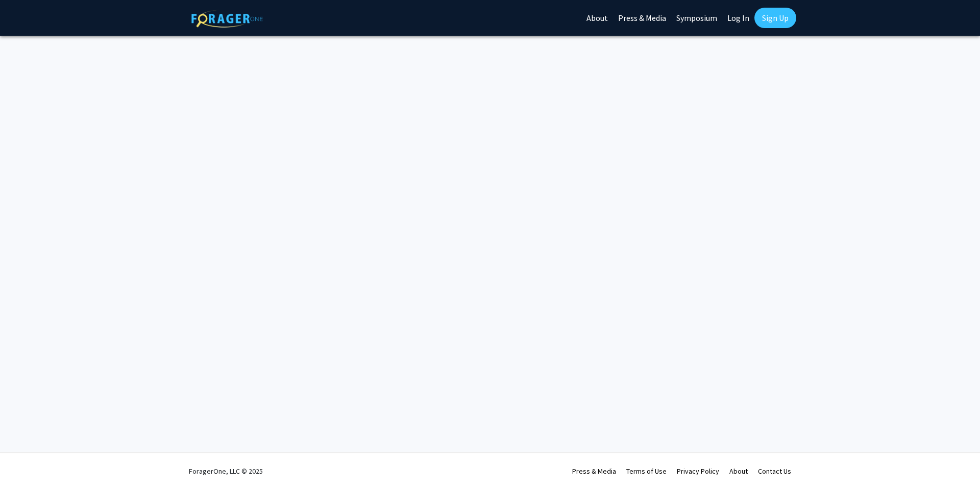 This screenshot has width=980, height=489. I want to click on a: Contact Us, so click(774, 471).